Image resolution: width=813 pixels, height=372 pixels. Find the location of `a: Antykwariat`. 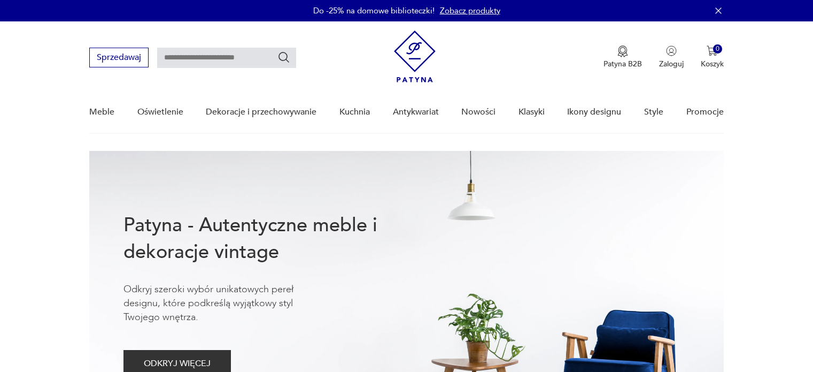

a: Antykwariat is located at coordinates (416, 112).